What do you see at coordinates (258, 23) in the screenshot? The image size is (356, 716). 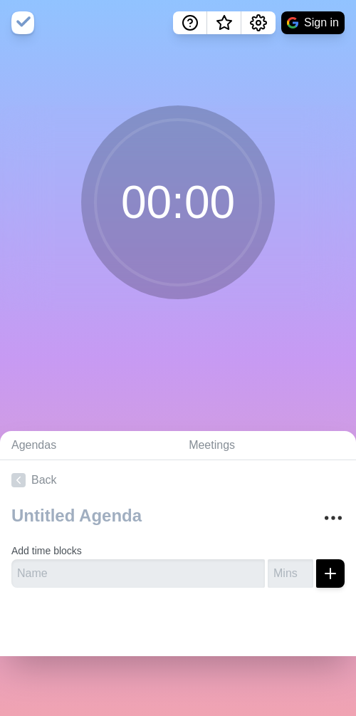 I see `button: Settings` at bounding box center [258, 23].